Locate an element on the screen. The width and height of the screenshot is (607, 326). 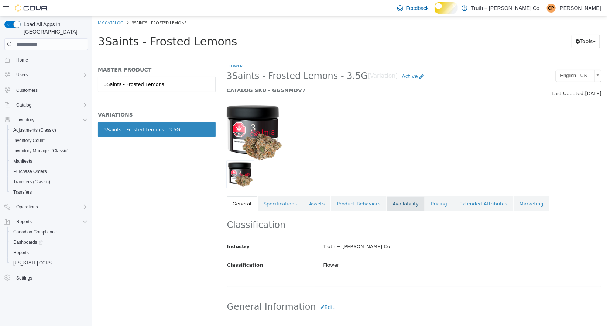
button: Transfers (Classic) is located at coordinates (49, 182).